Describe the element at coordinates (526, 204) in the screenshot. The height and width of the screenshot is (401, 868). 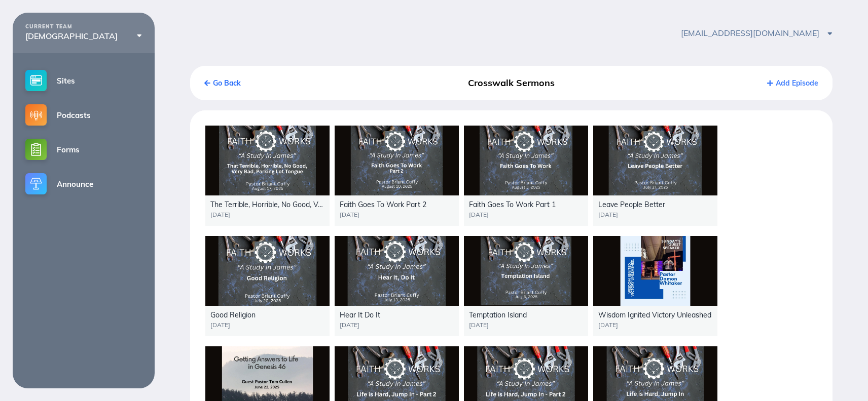
I see `div: Faith Goes To Work Part 1` at that location.